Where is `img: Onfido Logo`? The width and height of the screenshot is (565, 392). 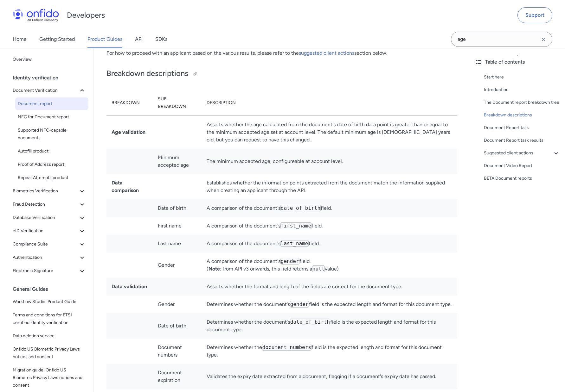
img: Onfido Logo is located at coordinates (36, 15).